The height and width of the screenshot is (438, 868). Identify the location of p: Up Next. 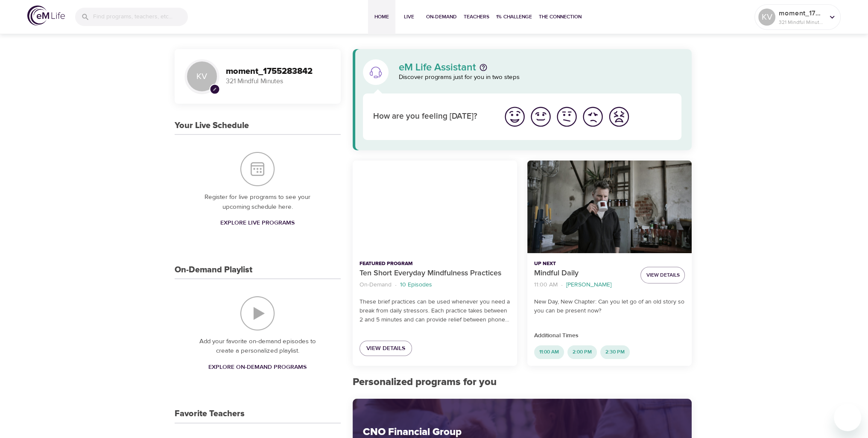
(583, 264).